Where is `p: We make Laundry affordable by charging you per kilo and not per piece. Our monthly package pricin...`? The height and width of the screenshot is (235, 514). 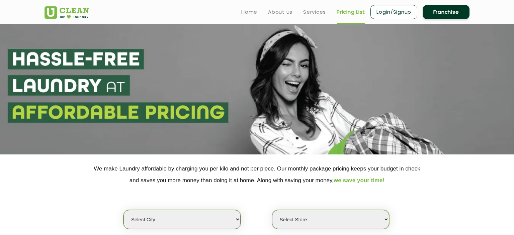
p: We make Laundry affordable by charging you per kilo and not per piece. Our monthly package pricin... is located at coordinates (257, 175).